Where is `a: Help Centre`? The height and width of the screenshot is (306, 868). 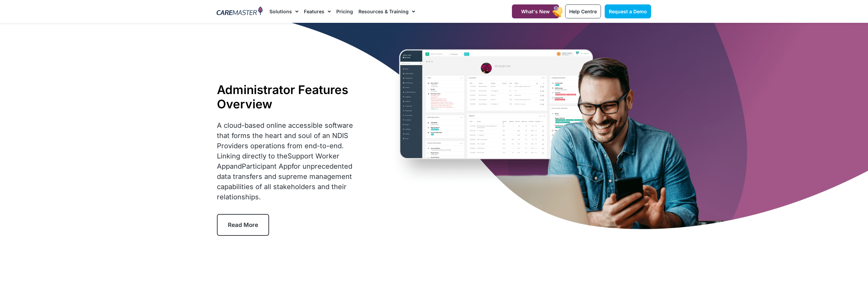 a: Help Centre is located at coordinates (583, 11).